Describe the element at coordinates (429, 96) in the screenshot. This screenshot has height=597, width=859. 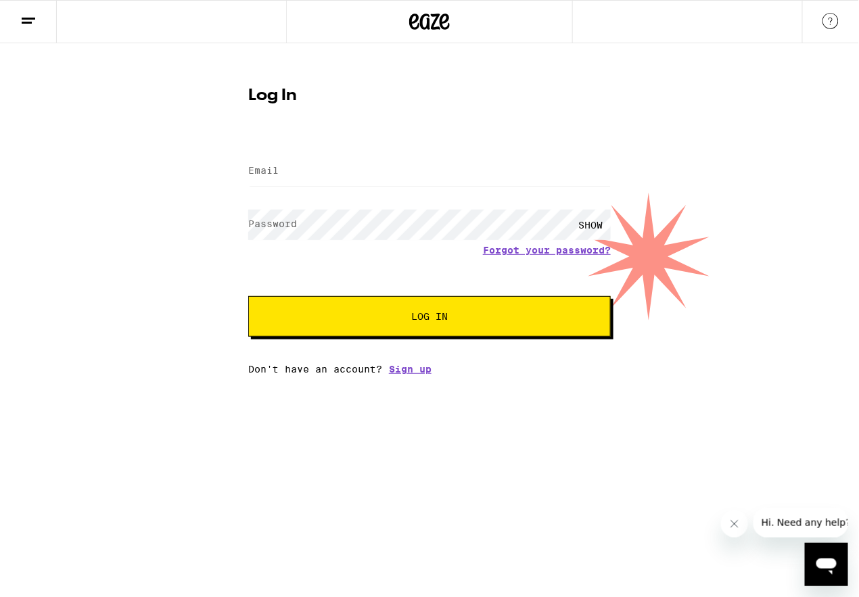
I see `h1: Log In` at that location.